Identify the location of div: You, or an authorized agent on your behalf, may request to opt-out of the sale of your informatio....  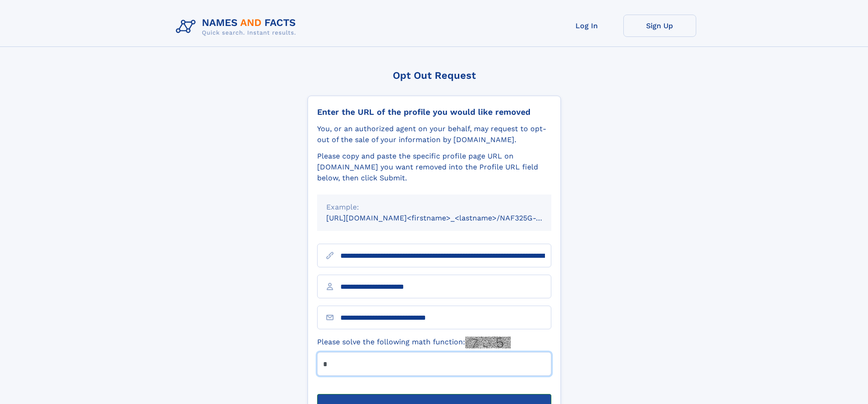
(434, 135).